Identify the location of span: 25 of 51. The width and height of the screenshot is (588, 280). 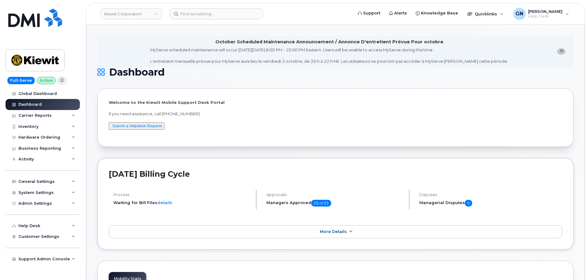
(321, 203).